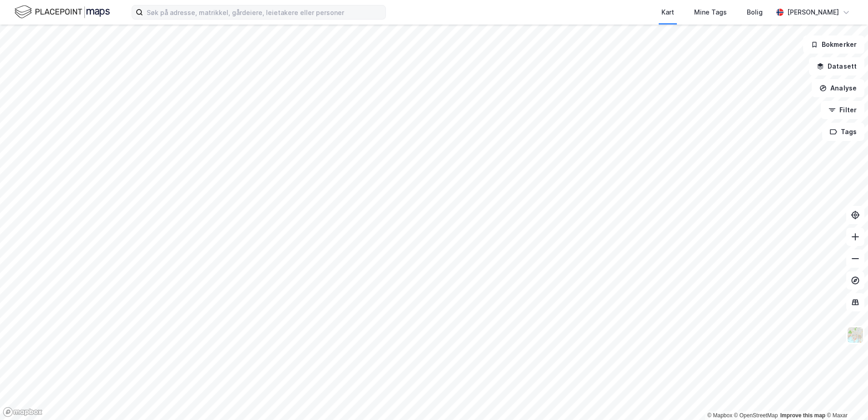 This screenshot has width=868, height=420. Describe the element at coordinates (843, 132) in the screenshot. I see `button: Tags` at that location.